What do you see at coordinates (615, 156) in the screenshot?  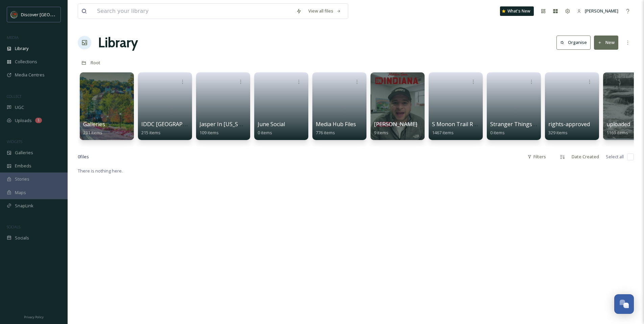 I see `span: Select all` at bounding box center [615, 156].